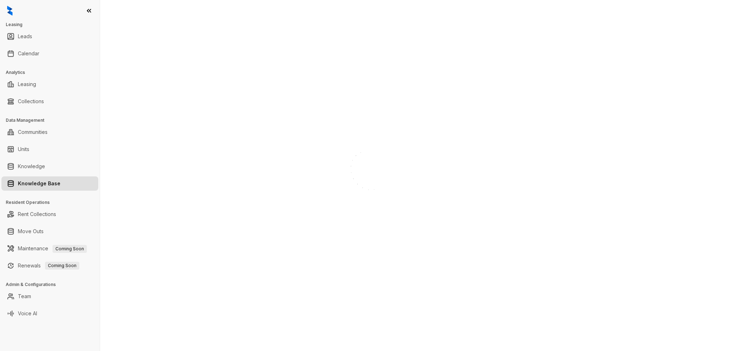 Image resolution: width=732 pixels, height=351 pixels. Describe the element at coordinates (53, 25) in the screenshot. I see `h3: Leasing` at that location.